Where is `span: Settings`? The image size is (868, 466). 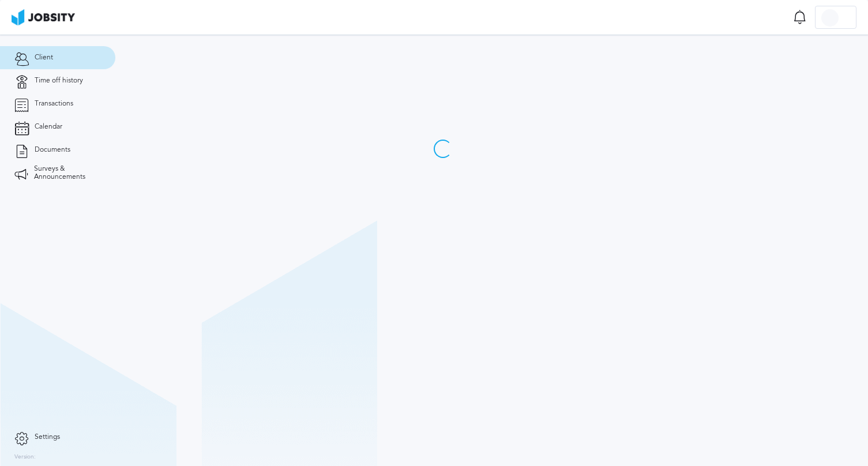 span: Settings is located at coordinates (47, 437).